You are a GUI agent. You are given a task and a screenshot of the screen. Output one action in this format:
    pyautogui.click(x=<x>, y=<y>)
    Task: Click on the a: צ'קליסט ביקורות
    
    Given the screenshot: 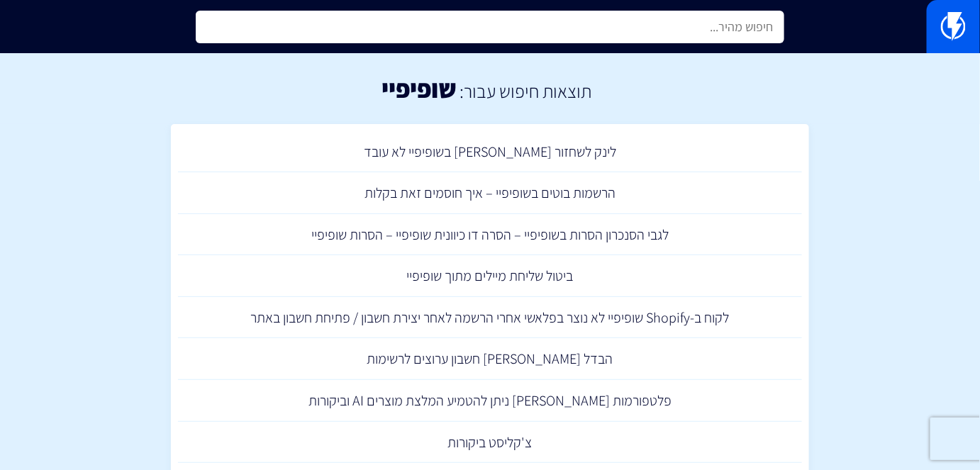 What is the action you would take?
    pyautogui.click(x=490, y=443)
    